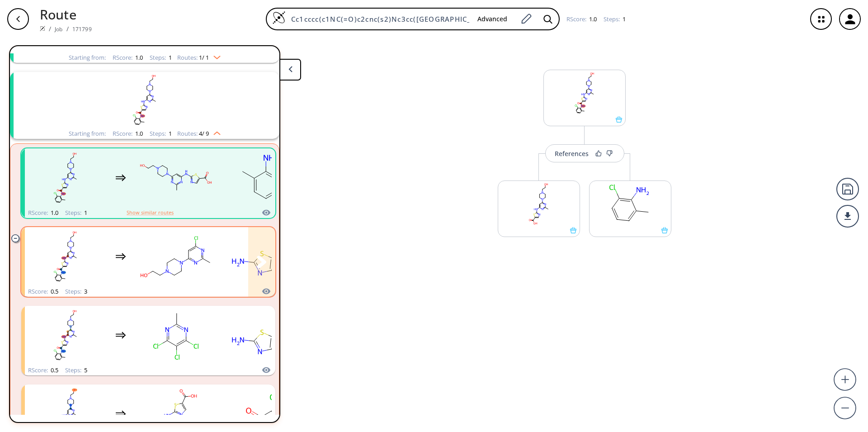  I want to click on input: Enter SMILES, so click(378, 19).